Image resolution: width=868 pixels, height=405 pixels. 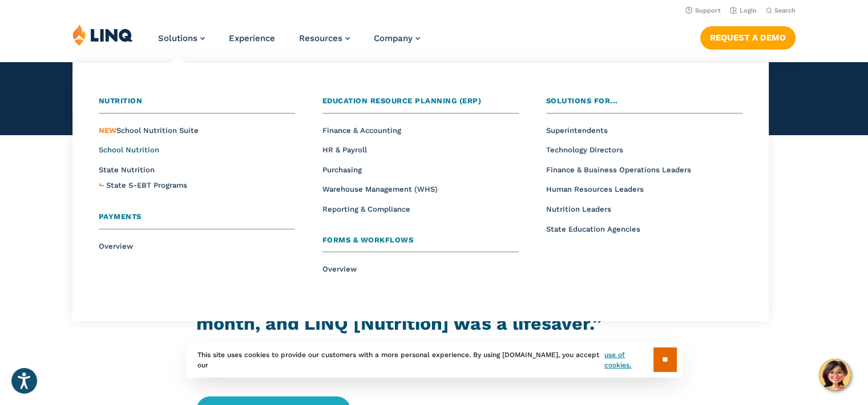 I want to click on a: Finance & Business Operations Leaders, so click(x=618, y=170).